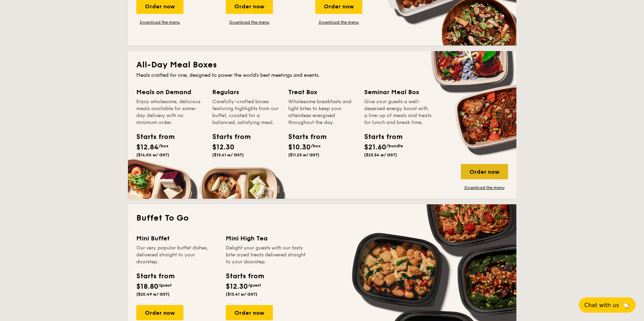  What do you see at coordinates (147, 147) in the screenshot?
I see `span: $12.84` at bounding box center [147, 147].